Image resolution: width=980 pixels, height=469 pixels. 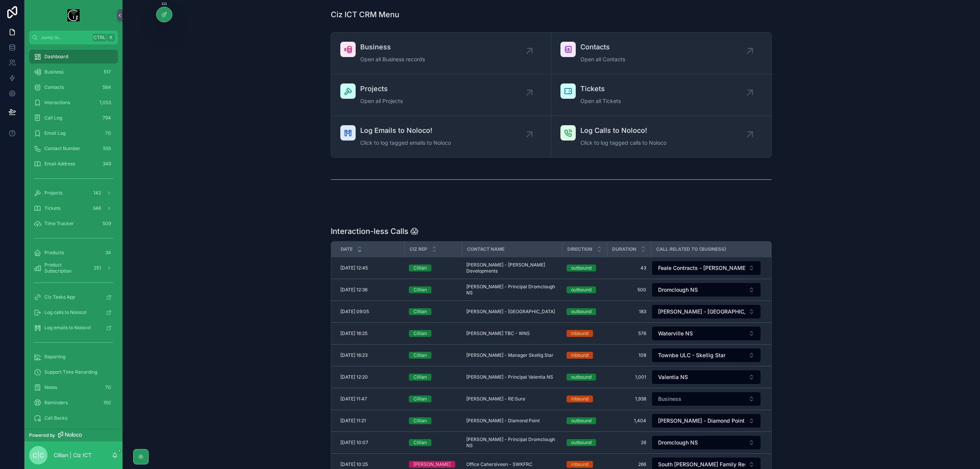 What do you see at coordinates (107, 72) in the screenshot?
I see `div: 517` at bounding box center [107, 72].